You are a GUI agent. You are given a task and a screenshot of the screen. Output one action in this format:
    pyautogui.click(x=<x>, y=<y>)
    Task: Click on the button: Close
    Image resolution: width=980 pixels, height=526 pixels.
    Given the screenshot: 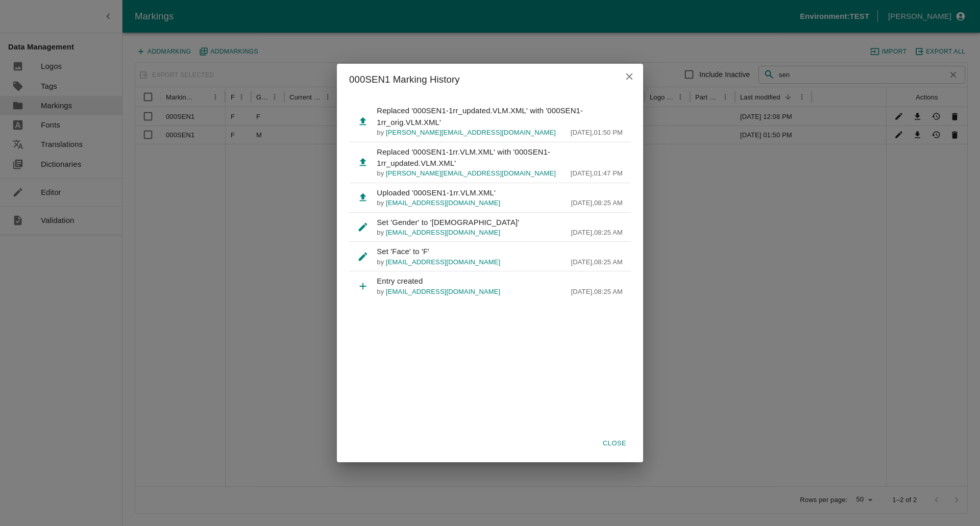 What is the action you would take?
    pyautogui.click(x=615, y=443)
    